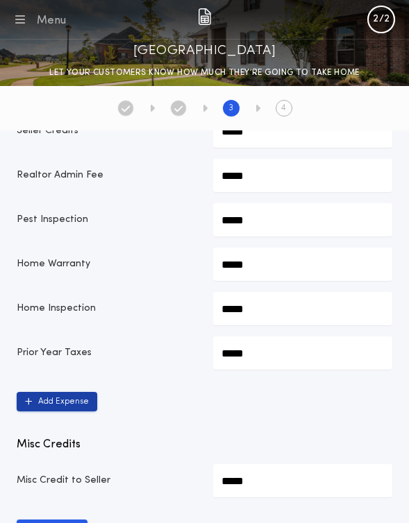 The width and height of the screenshot is (409, 523). Describe the element at coordinates (106, 309) in the screenshot. I see `p: Home Inspection` at that location.